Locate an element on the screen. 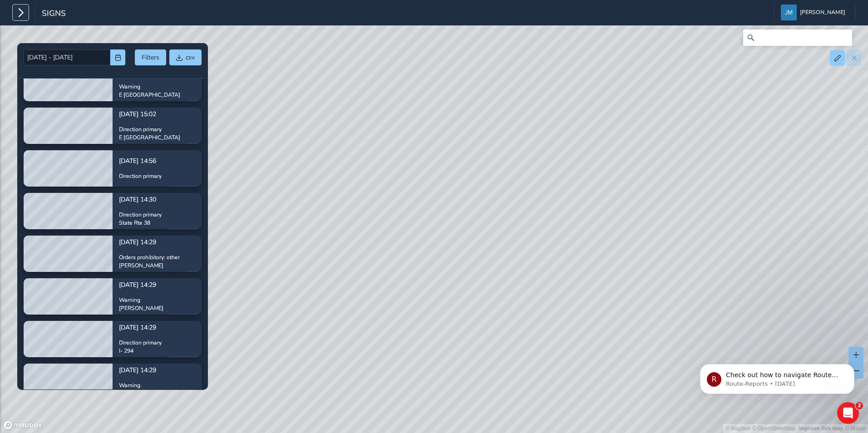 The height and width of the screenshot is (433, 868). p: State Rte 38 is located at coordinates (140, 223).